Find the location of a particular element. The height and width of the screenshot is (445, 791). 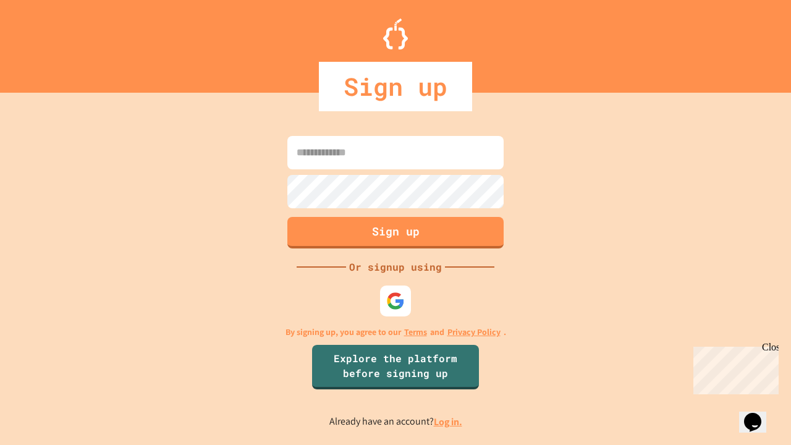

p: Already have an account? is located at coordinates (395, 421).